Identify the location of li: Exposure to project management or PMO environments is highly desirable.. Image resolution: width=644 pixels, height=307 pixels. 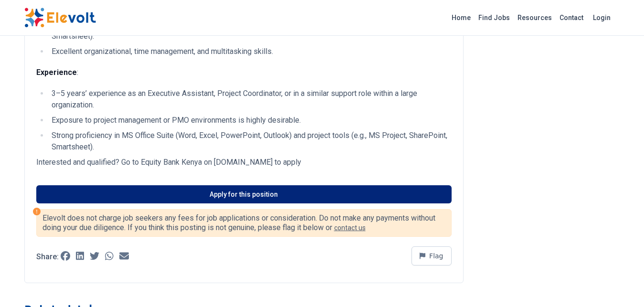
(250, 121).